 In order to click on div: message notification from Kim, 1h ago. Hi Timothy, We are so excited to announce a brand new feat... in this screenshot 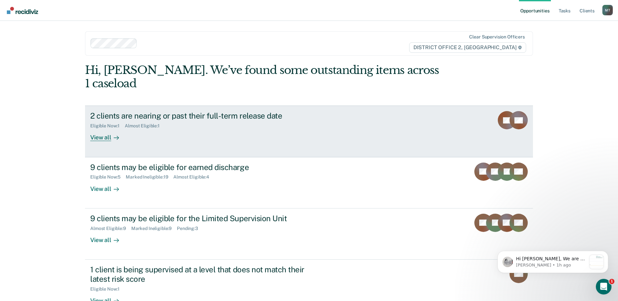, I will do `click(65, 24)`.